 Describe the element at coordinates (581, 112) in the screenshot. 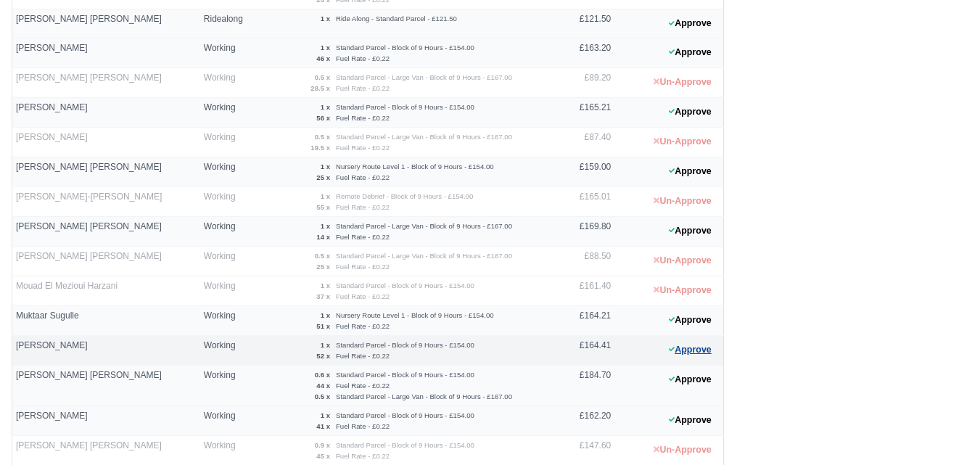

I see `td: £165.21` at that location.